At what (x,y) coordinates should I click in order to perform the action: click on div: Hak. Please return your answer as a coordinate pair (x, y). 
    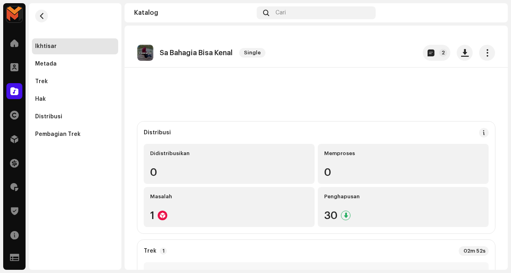
    Looking at the image, I should click on (40, 99).